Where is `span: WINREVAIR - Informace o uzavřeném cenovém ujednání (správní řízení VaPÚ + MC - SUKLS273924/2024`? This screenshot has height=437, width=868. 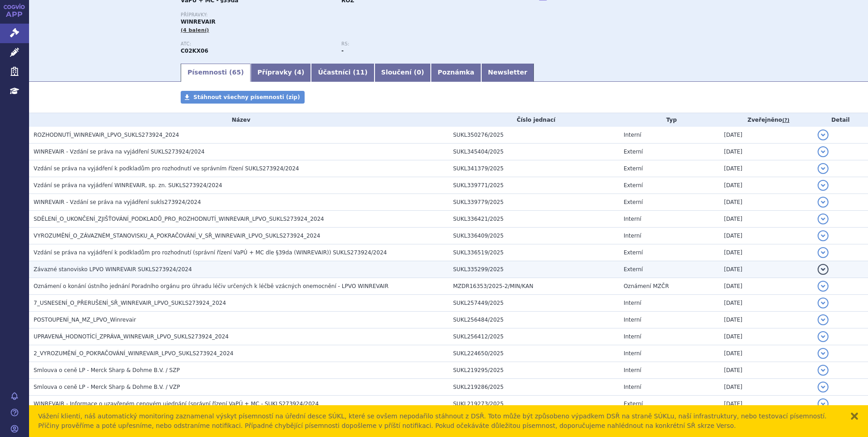
span: WINREVAIR - Informace o uzavřeném cenovém ujednání (správní řízení VaPÚ + MC - SUKLS273924/2024 is located at coordinates (176, 404).